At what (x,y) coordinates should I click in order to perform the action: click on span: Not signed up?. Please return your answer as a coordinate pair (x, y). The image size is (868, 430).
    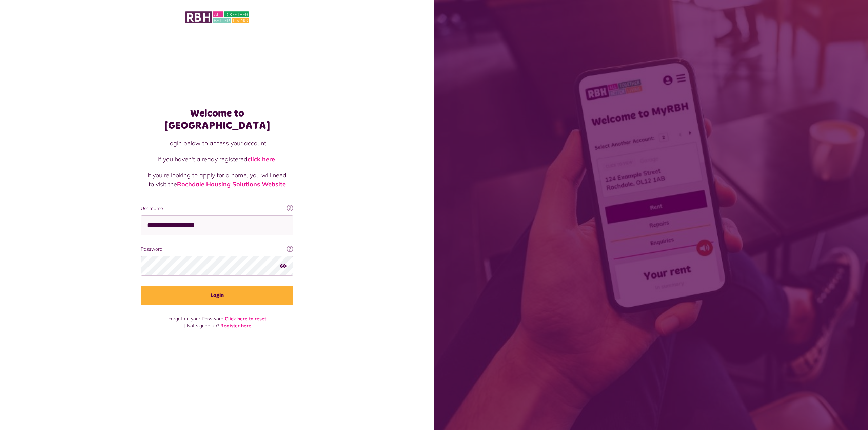
    Looking at the image, I should click on (202, 325).